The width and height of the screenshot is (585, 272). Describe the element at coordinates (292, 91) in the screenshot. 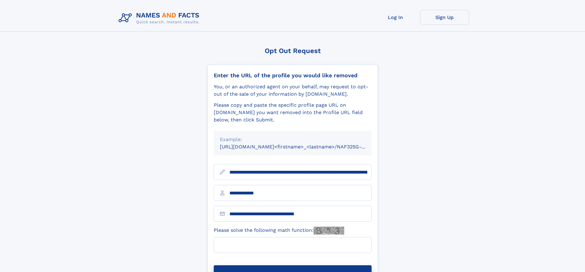

I see `div: You, or an authorized agent on your behalf, may request to opt-out of the sale of your informatio...` at that location.